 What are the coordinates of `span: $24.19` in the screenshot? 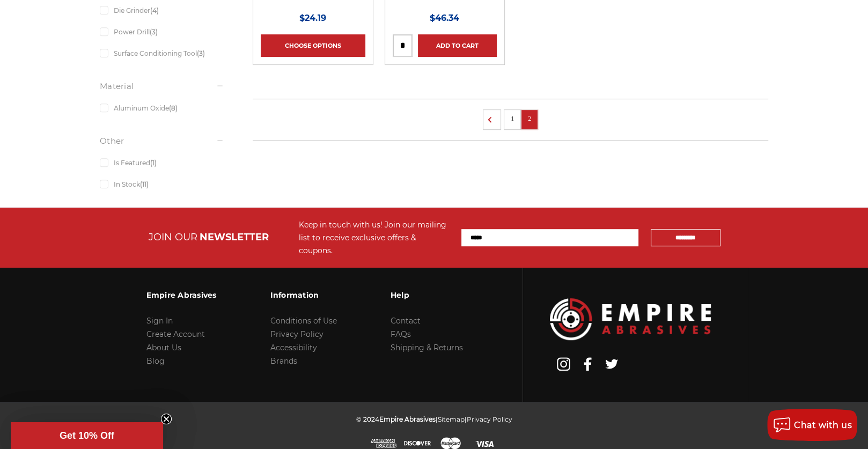 It's located at (313, 18).